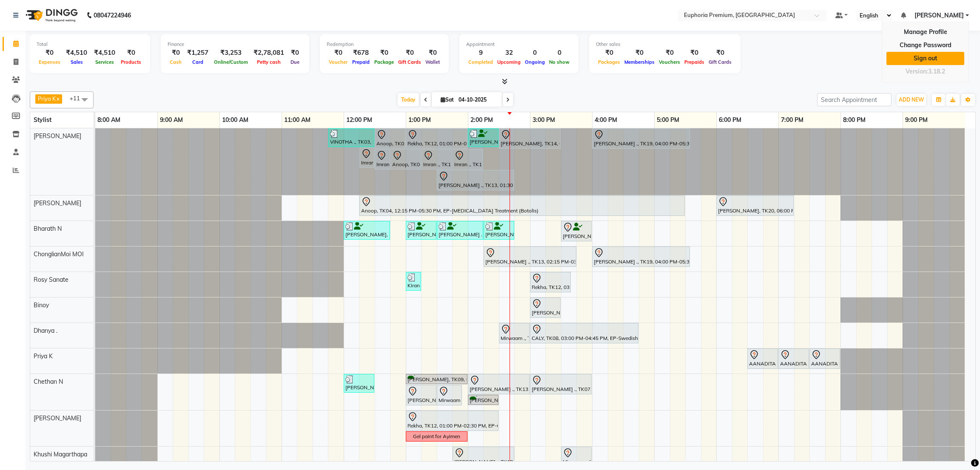 Image resolution: width=980 pixels, height=470 pixels. I want to click on span: Vouchers, so click(669, 62).